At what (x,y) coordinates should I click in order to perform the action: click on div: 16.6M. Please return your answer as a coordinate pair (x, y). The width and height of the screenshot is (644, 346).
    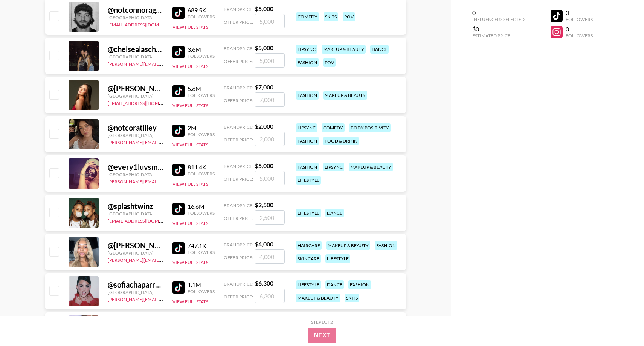
    Looking at the image, I should click on (201, 206).